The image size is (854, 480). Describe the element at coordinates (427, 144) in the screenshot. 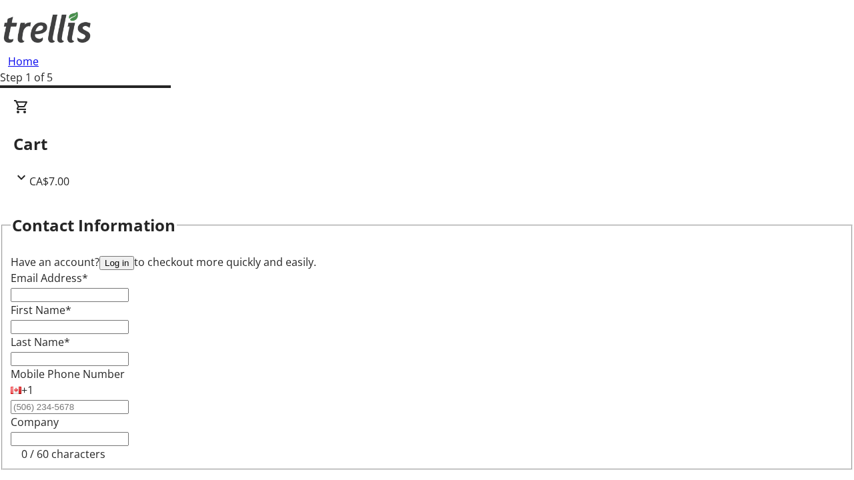

I see `h2: Cart` at that location.